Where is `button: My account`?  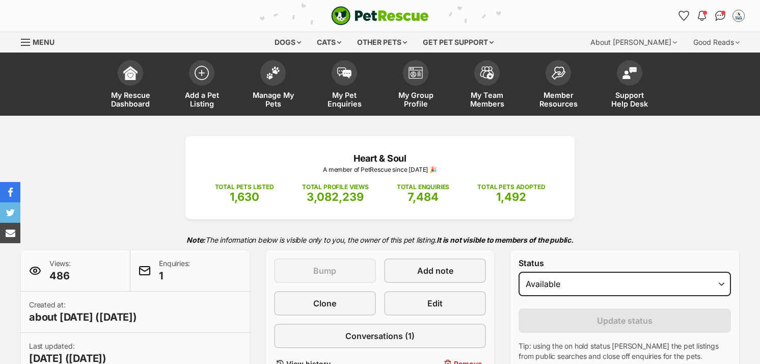
button: My account is located at coordinates (739, 16).